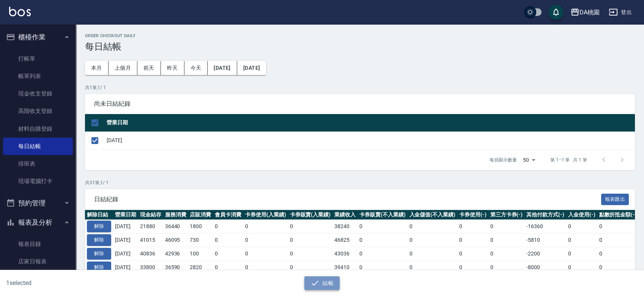  Describe the element at coordinates (38, 77) in the screenshot. I see `a: 帳單列表` at that location.